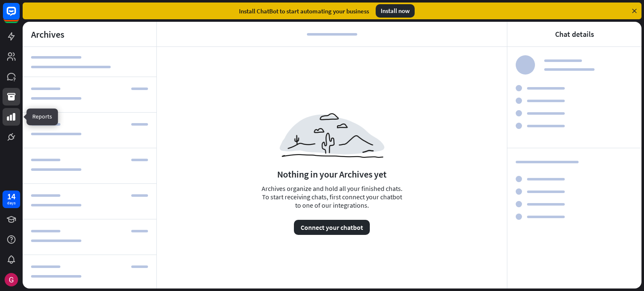 Image resolution: width=644 pixels, height=291 pixels. What do you see at coordinates (332, 174) in the screenshot?
I see `div: Nothing in your Archives yet` at bounding box center [332, 174].